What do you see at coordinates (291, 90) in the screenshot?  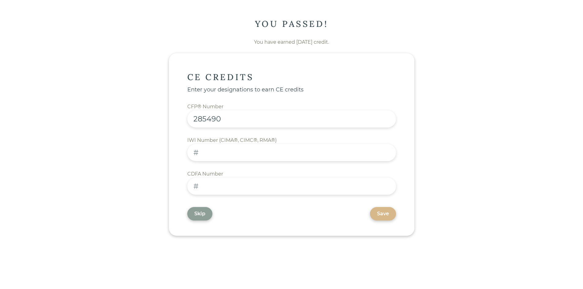 I see `div: Enter your designations to earn CE credits` at bounding box center [291, 90].